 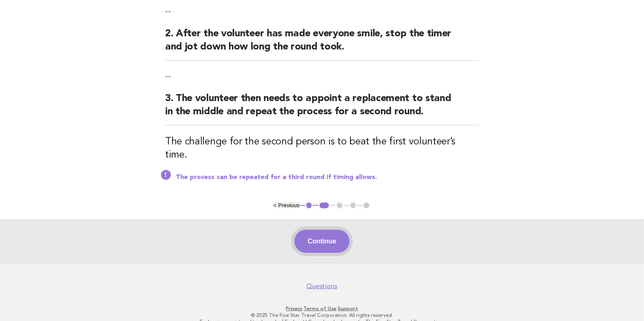 I want to click on h3: The challenge for the second person is to beat the first volunteer’s time., so click(x=322, y=149).